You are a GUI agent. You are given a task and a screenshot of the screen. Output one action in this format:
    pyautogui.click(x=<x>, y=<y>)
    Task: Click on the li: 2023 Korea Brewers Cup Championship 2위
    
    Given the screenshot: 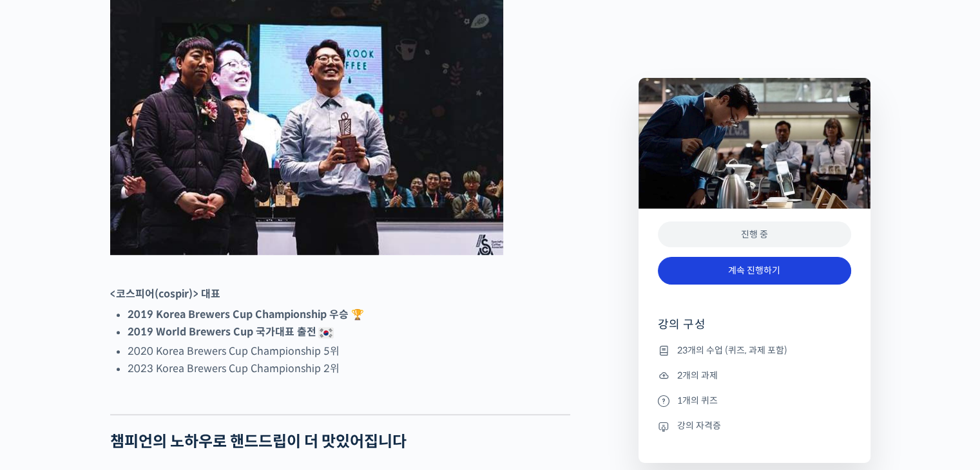 What is the action you would take?
    pyautogui.click(x=349, y=368)
    